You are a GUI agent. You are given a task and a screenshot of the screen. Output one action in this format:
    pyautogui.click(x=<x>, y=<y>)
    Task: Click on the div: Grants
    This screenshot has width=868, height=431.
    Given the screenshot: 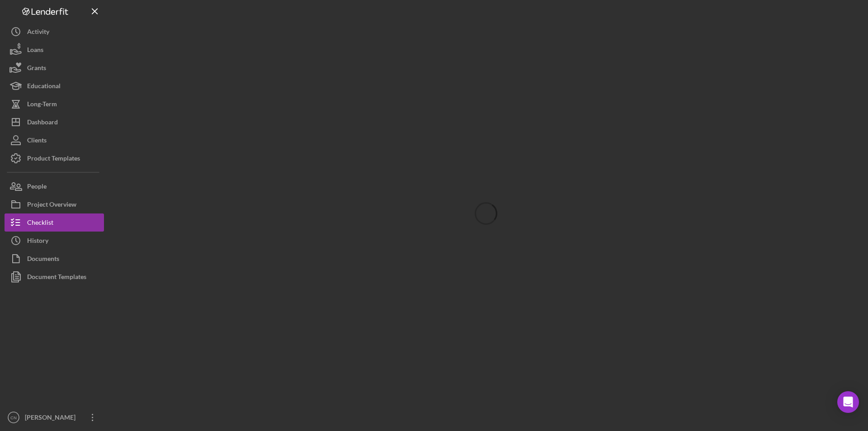 What is the action you would take?
    pyautogui.click(x=37, y=68)
    